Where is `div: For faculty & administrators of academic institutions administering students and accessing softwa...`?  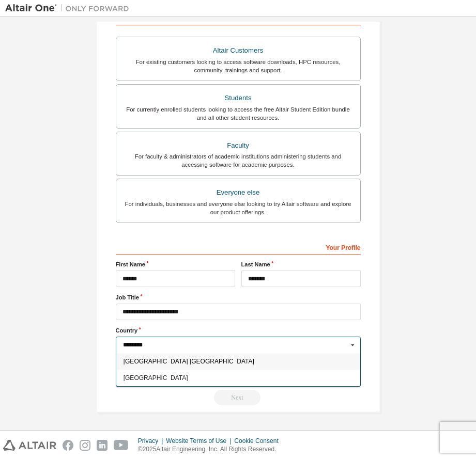 div: For faculty & administrators of academic institutions administering students and accessing softwa... is located at coordinates (238, 161).